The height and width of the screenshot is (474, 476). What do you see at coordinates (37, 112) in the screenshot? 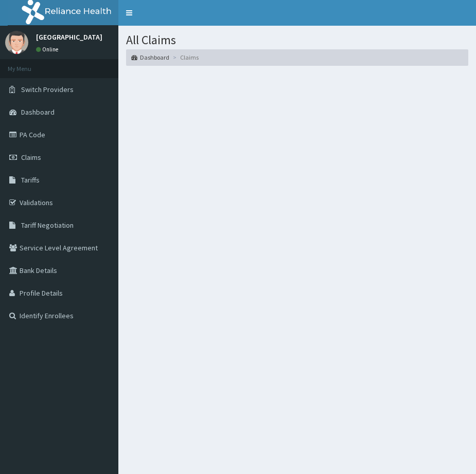
I see `span: Dashboard` at bounding box center [37, 112].